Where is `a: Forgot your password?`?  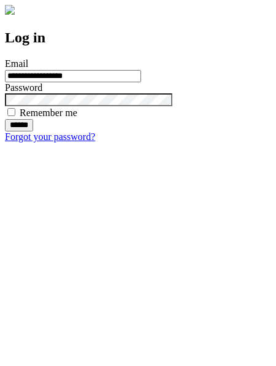
a: Forgot your password? is located at coordinates (50, 136).